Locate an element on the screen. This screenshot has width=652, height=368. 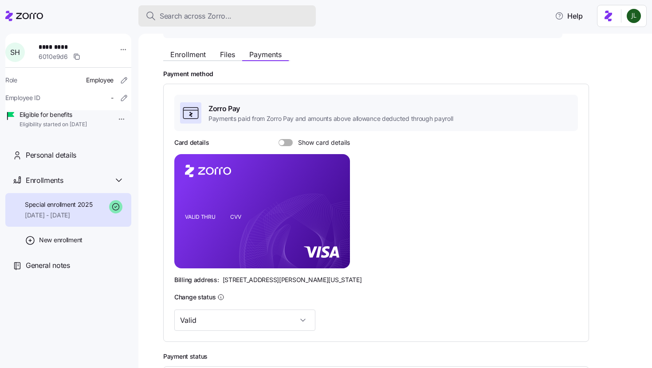
button: Search across Zorro... is located at coordinates (227, 16).